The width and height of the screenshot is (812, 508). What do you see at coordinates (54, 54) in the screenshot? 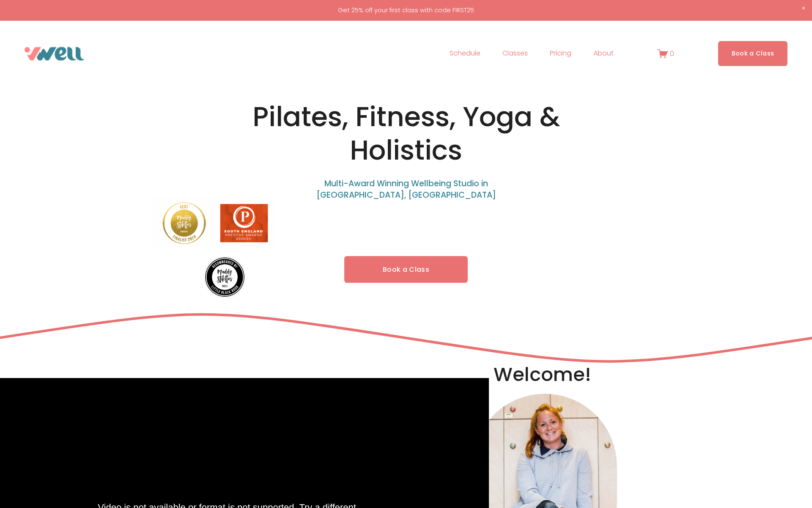
I see `a: VWell` at bounding box center [54, 54].